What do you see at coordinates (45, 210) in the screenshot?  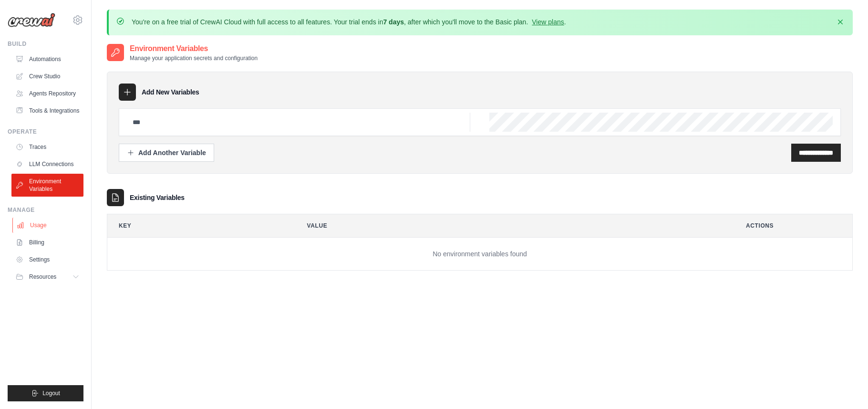 I see `div: Manage` at bounding box center [45, 210].